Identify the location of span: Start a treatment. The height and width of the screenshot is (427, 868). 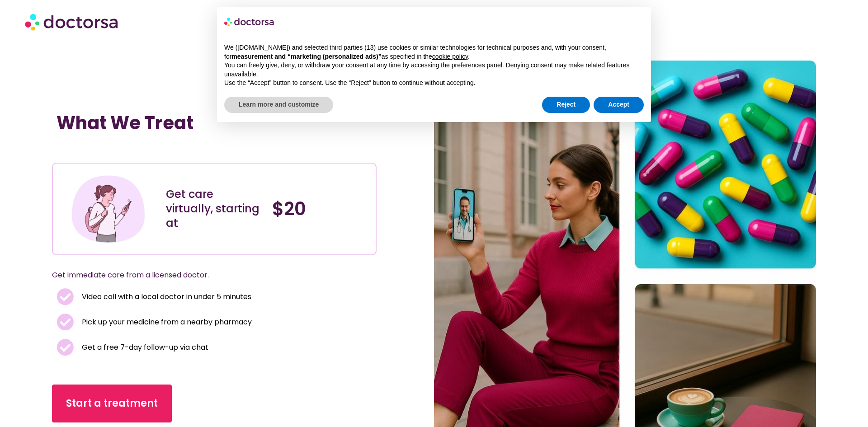
(112, 404).